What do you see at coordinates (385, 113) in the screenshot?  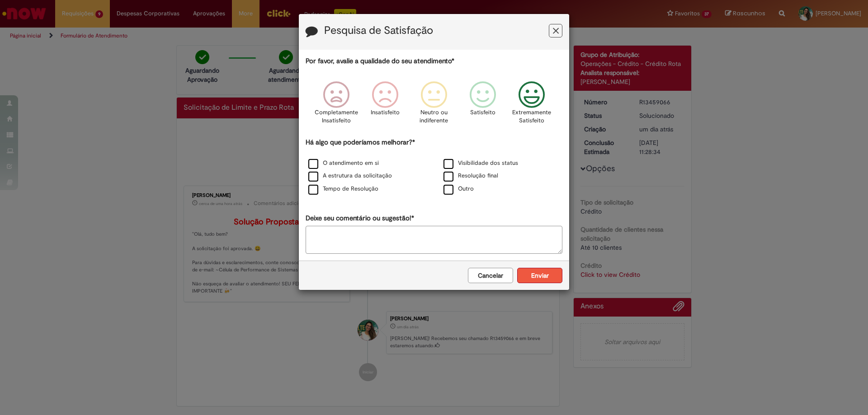 I see `p: Insatisfeito` at bounding box center [385, 113].